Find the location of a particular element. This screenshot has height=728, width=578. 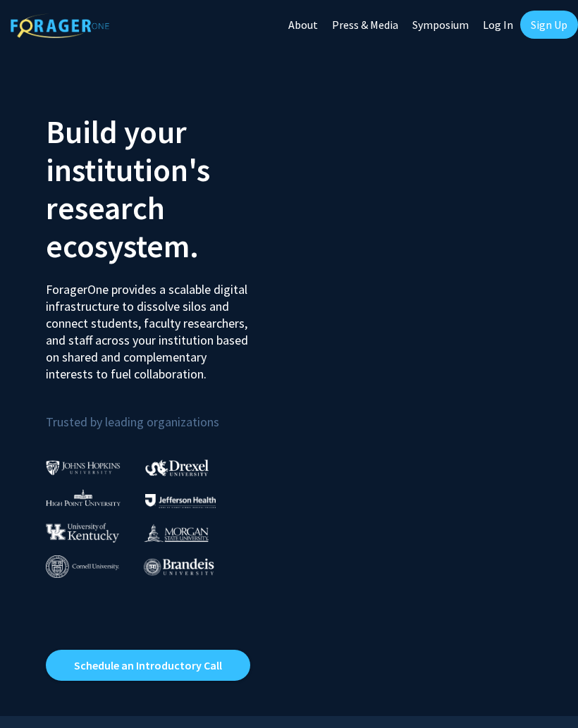

h2: Build your institution's research ecosystem. is located at coordinates (162, 189).